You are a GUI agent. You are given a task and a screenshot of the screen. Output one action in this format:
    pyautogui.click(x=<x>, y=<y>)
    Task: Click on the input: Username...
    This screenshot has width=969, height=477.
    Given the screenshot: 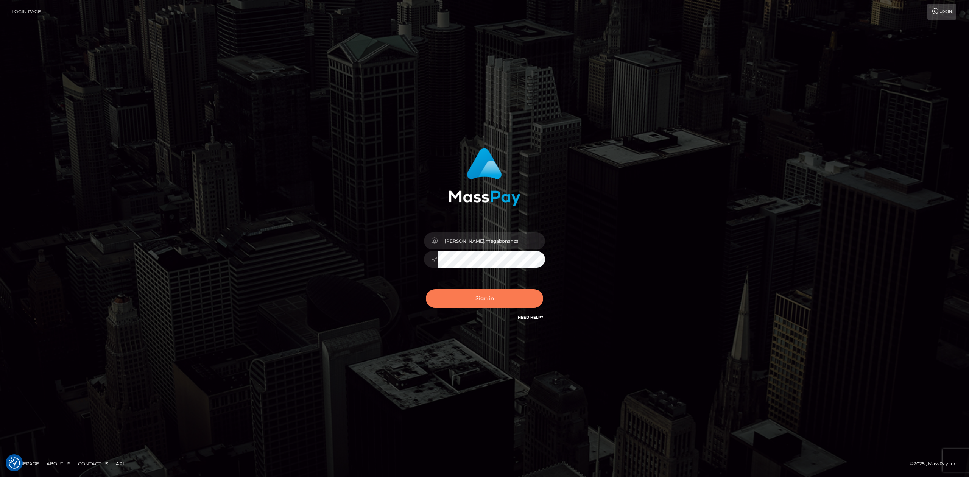 What is the action you would take?
    pyautogui.click(x=491, y=241)
    